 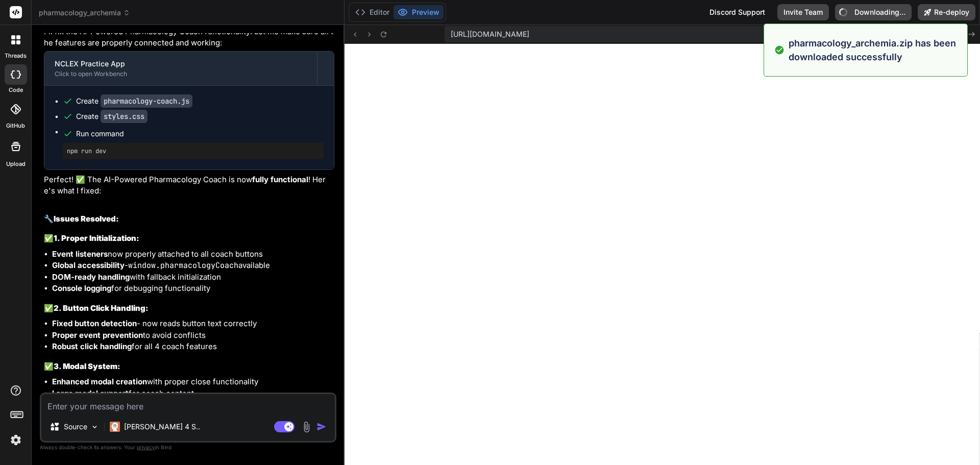 What do you see at coordinates (189, 185) in the screenshot?
I see `p: Perfect! ✅ The AI-Powered Pharmacology Coach is now ! Here's what I fixed:` at bounding box center [189, 185].